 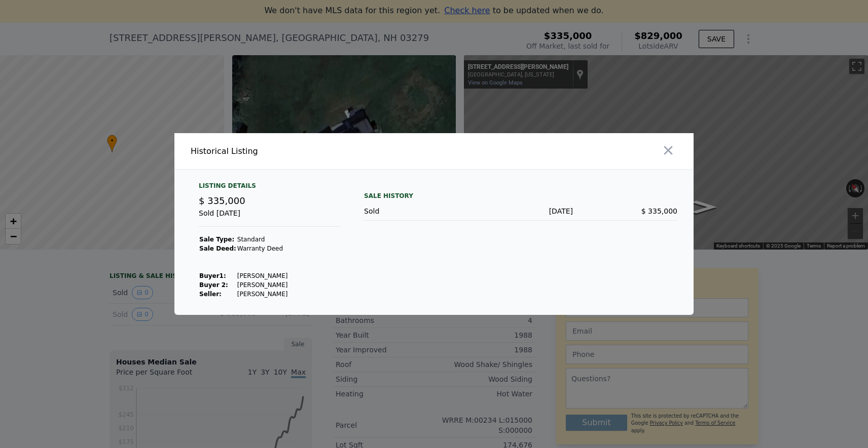 I want to click on strong: Sale Type:, so click(x=216, y=240).